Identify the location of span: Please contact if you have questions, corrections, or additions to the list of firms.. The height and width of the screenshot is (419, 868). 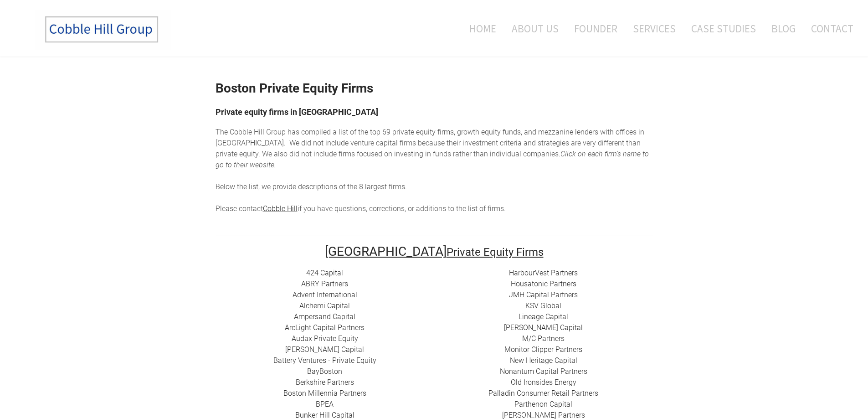
(360, 209).